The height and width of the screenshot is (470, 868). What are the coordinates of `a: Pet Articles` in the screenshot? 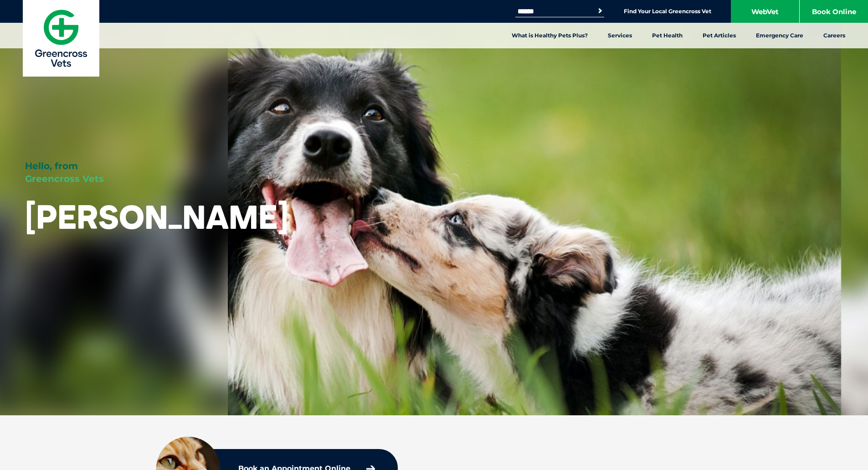 It's located at (719, 35).